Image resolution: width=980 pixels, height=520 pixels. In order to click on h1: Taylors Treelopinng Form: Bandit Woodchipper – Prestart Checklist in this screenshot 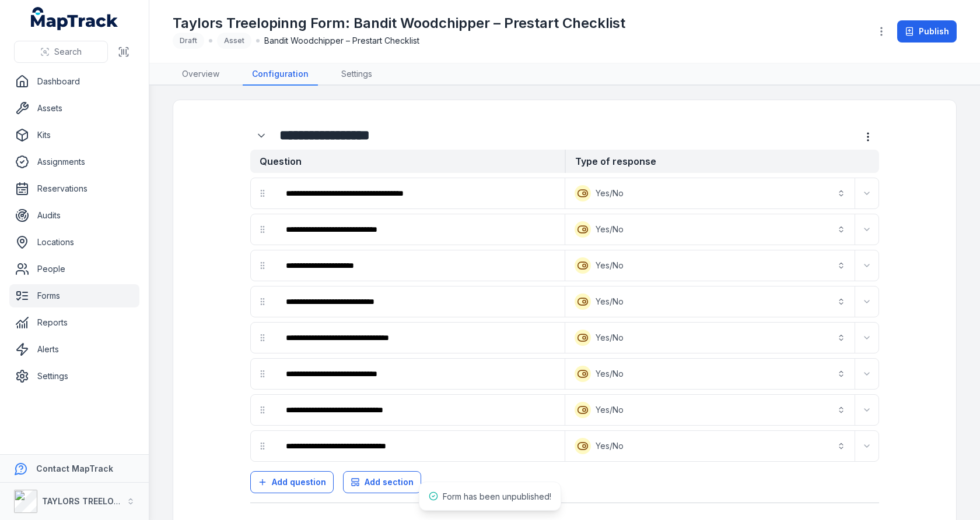, I will do `click(399, 23)`.